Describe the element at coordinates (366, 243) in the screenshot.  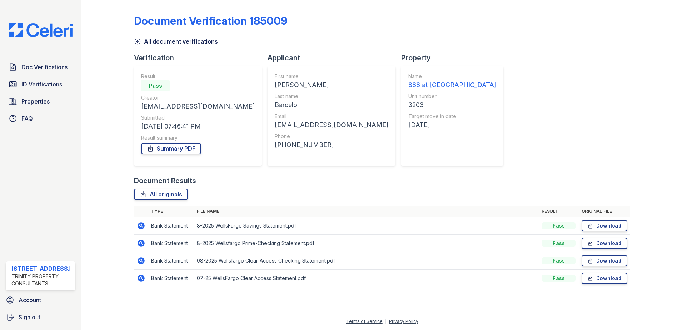
I see `td: 8-2025 Wellsfargo Prime-Checking Statement.pdf` at that location.